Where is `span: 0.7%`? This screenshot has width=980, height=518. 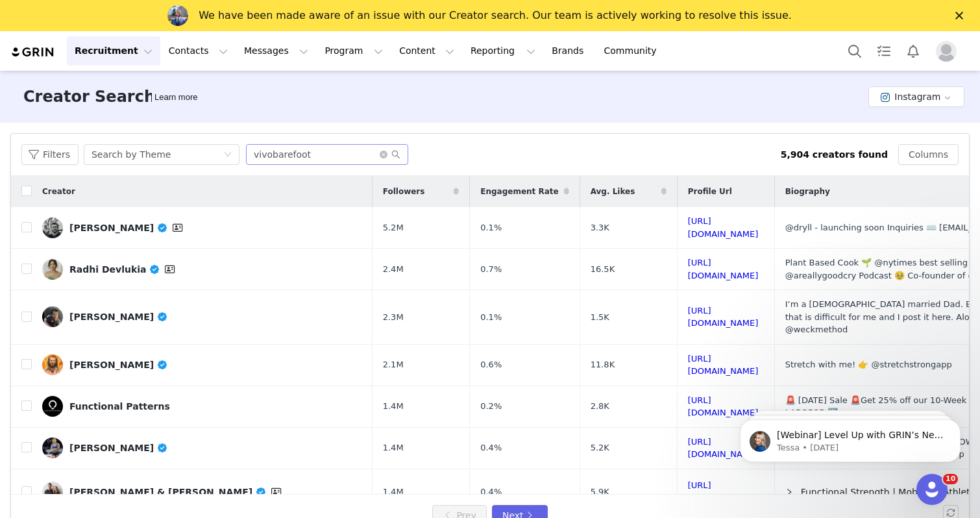
span: 0.7% is located at coordinates (491, 270).